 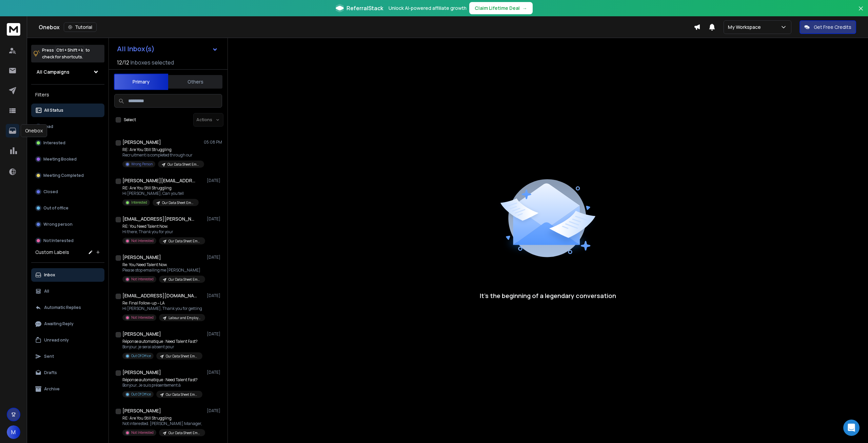 I want to click on div: Open Intercom Messenger, so click(x=852, y=427).